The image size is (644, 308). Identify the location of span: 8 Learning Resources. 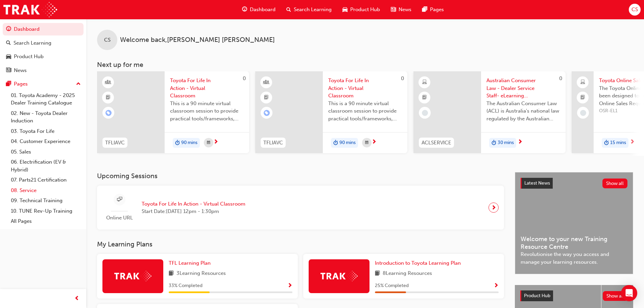
(407, 273).